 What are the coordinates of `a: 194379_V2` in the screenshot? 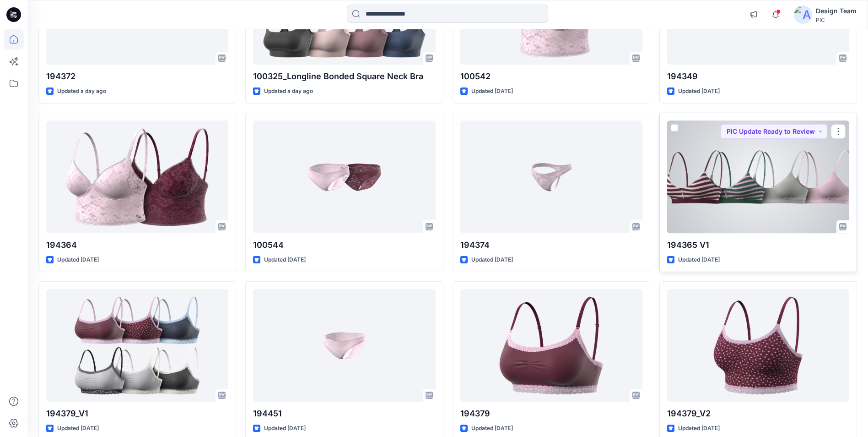 It's located at (758, 345).